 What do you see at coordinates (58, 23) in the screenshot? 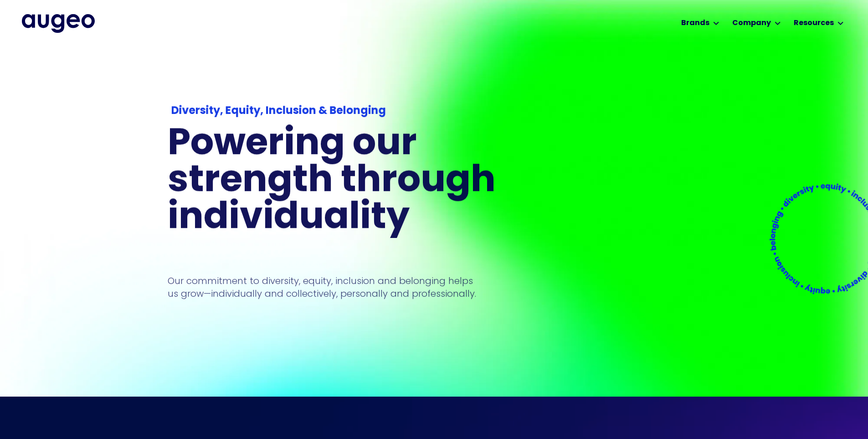
I see `img: Augeo's full logo in midnight blue.` at bounding box center [58, 23].